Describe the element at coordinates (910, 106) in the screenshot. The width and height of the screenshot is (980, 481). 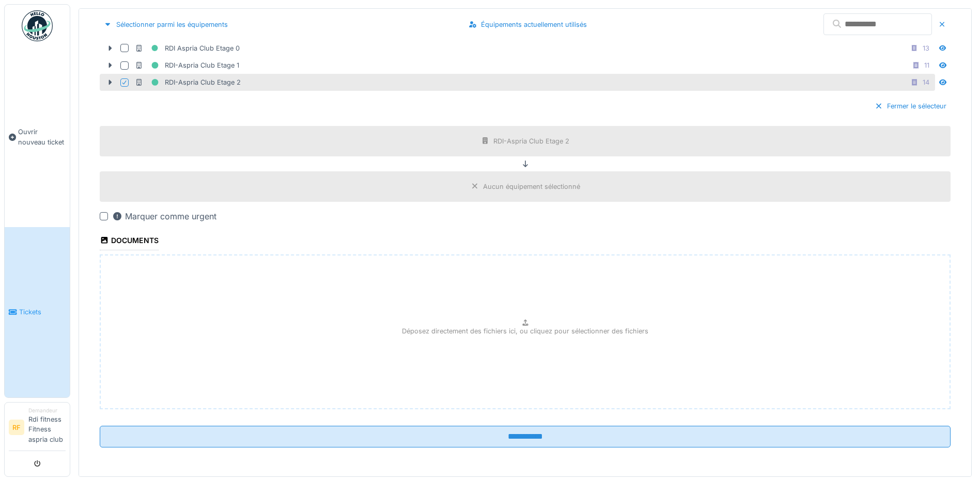
I see `div: Fermer le sélecteur` at that location.